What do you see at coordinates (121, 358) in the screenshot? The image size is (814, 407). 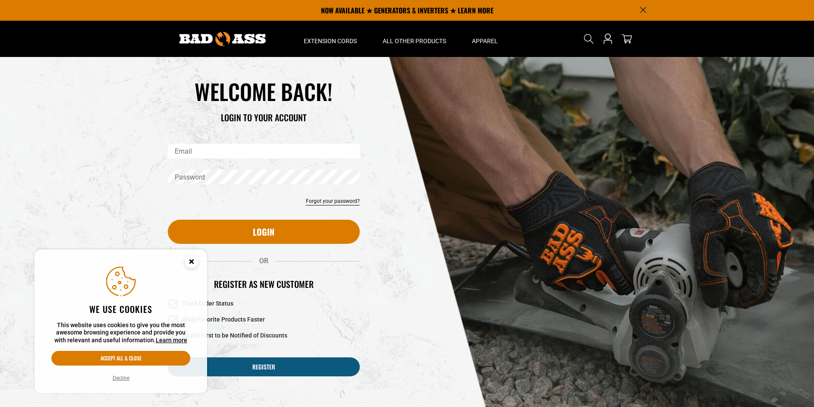 I see `button: Accept all & close` at bounding box center [121, 358].